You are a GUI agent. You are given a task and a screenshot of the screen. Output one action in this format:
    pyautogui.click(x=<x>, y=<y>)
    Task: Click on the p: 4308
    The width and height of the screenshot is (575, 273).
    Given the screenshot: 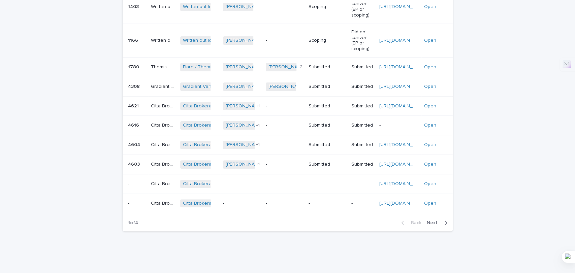 What is the action you would take?
    pyautogui.click(x=134, y=86)
    